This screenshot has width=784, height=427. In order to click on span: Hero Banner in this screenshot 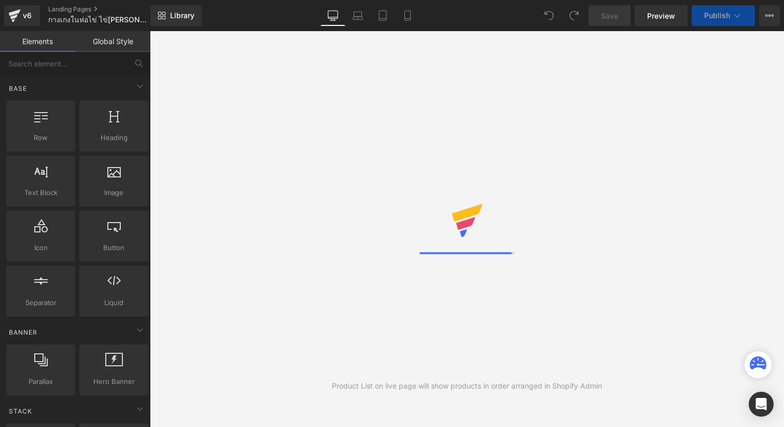, I will do `click(114, 381)`.